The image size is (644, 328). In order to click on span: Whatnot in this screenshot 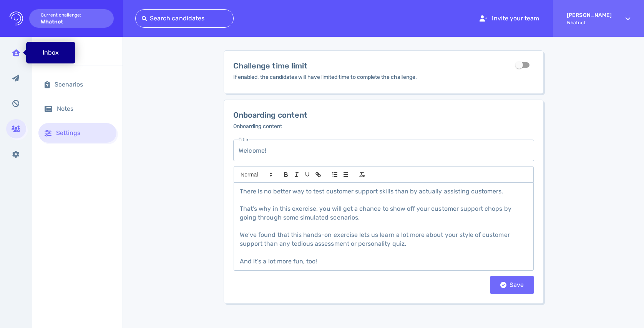, I will do `click(589, 23)`.